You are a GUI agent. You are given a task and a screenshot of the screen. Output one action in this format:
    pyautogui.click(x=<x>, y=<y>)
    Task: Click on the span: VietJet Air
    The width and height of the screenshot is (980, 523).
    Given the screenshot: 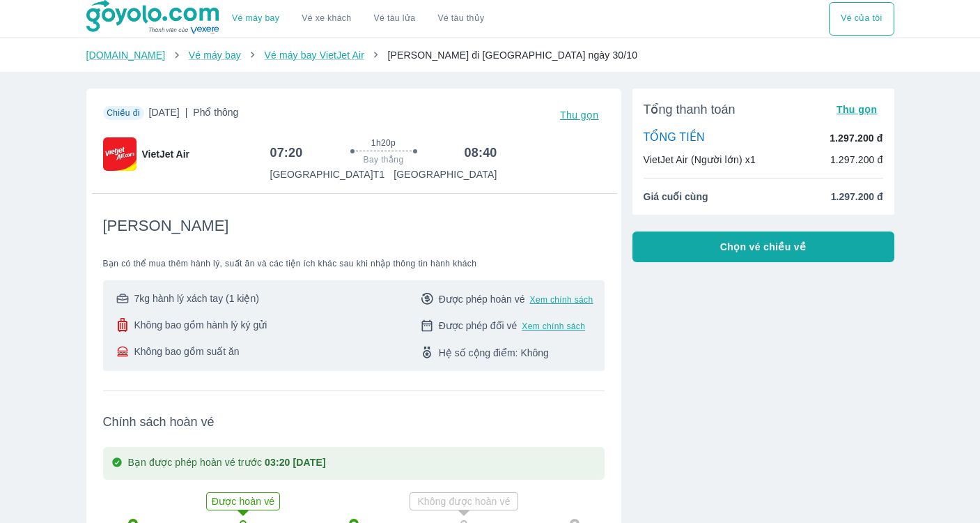 What is the action you would take?
    pyautogui.click(x=166, y=154)
    